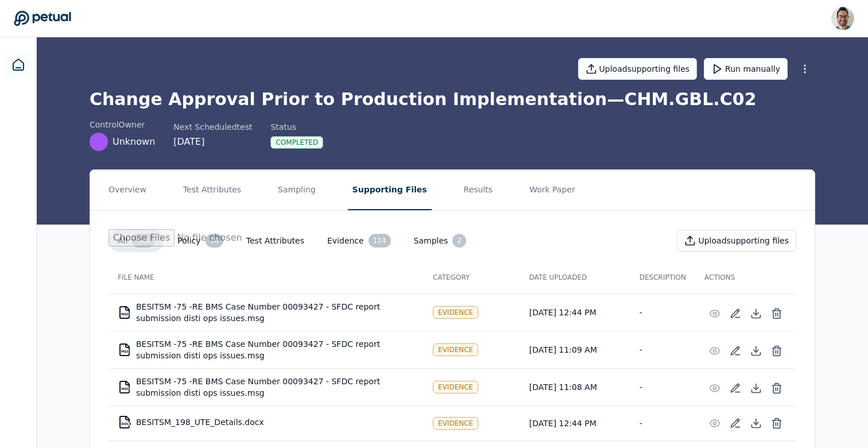 The height and width of the screenshot is (448, 868). What do you see at coordinates (359, 241) in the screenshot?
I see `button: Evidence114` at bounding box center [359, 241].